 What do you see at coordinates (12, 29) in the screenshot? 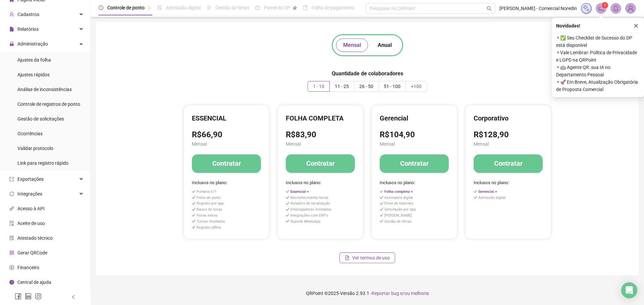
I see `span: file` at bounding box center [12, 29].